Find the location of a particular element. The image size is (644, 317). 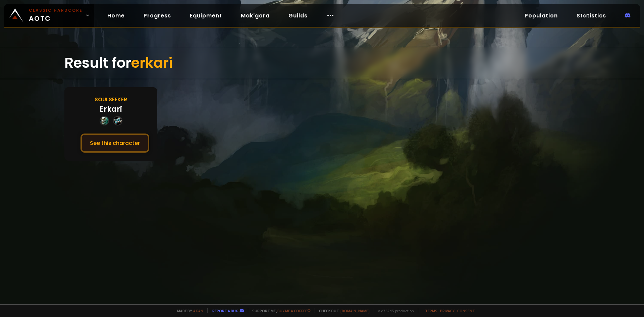

a: Statistics is located at coordinates (591, 15).